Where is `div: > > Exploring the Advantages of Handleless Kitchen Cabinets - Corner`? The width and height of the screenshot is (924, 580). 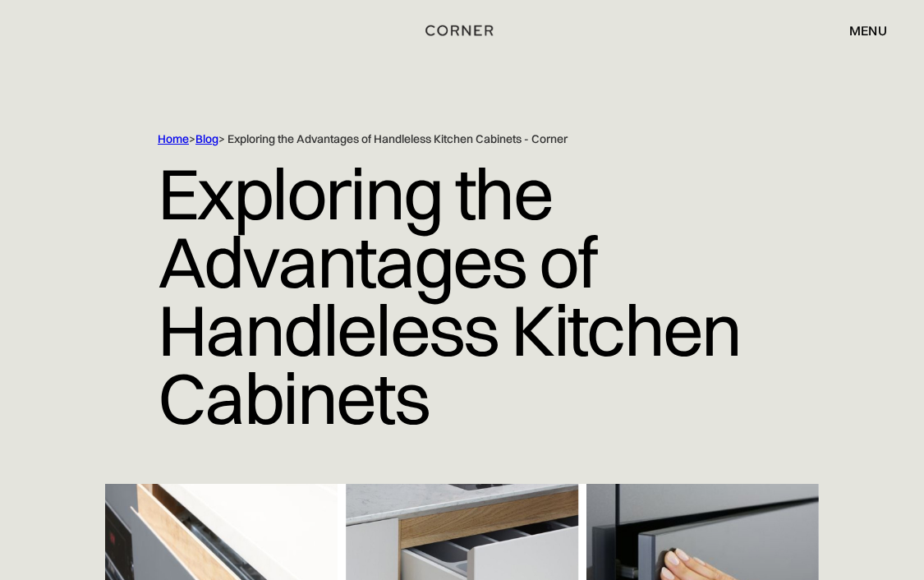 div: > > Exploring the Advantages of Handleless Kitchen Cabinets - Corner is located at coordinates (462, 138).